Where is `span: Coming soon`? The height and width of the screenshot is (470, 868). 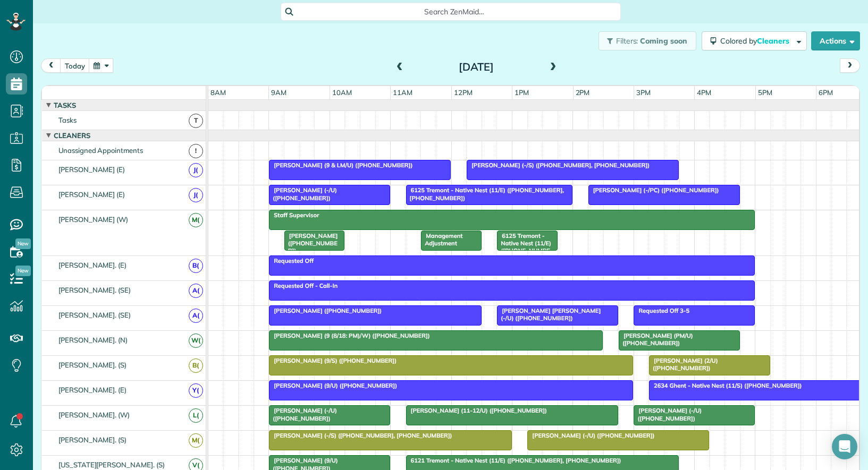
span: Coming soon is located at coordinates (664, 41).